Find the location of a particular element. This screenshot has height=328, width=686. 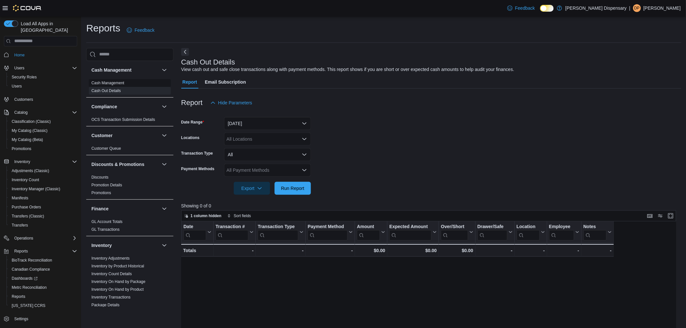

a: Inventory Transactions is located at coordinates (111, 297).